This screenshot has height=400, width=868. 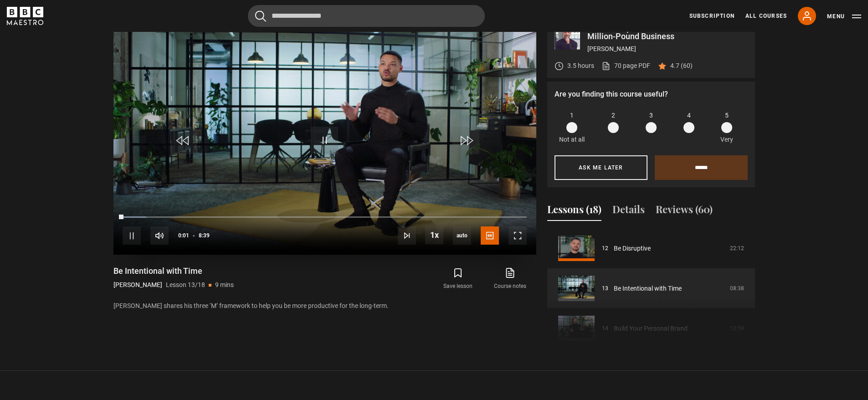 I want to click on a: 70 page PDF, so click(x=625, y=66).